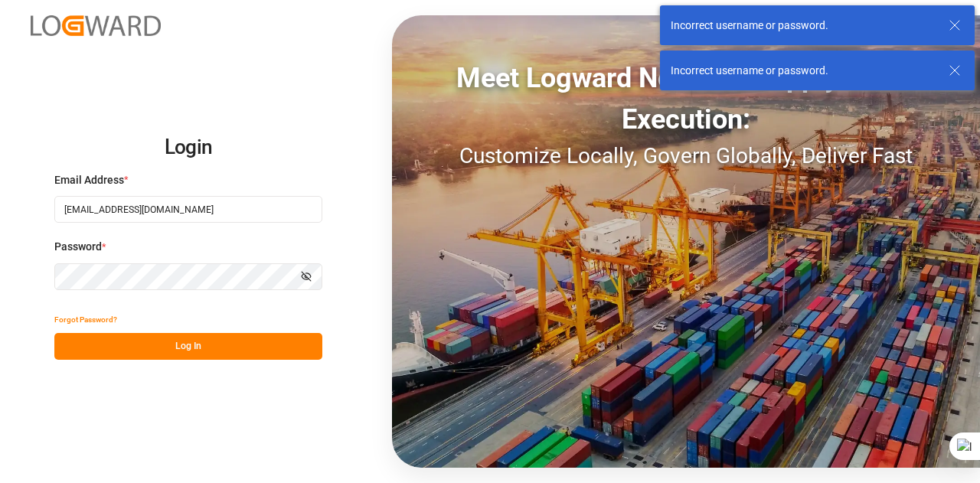  I want to click on div: Customize Locally, Govern Globally, Deliver Fast, so click(686, 156).